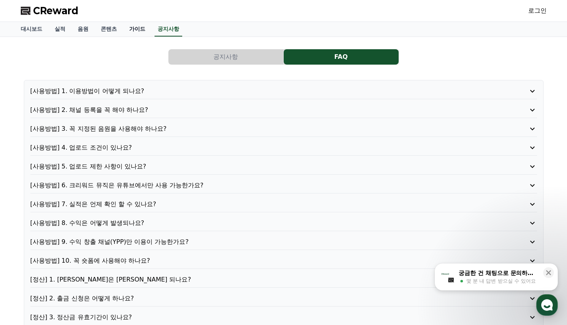 The image size is (567, 325). What do you see at coordinates (341, 57) in the screenshot?
I see `button: FAQ` at bounding box center [341, 57].